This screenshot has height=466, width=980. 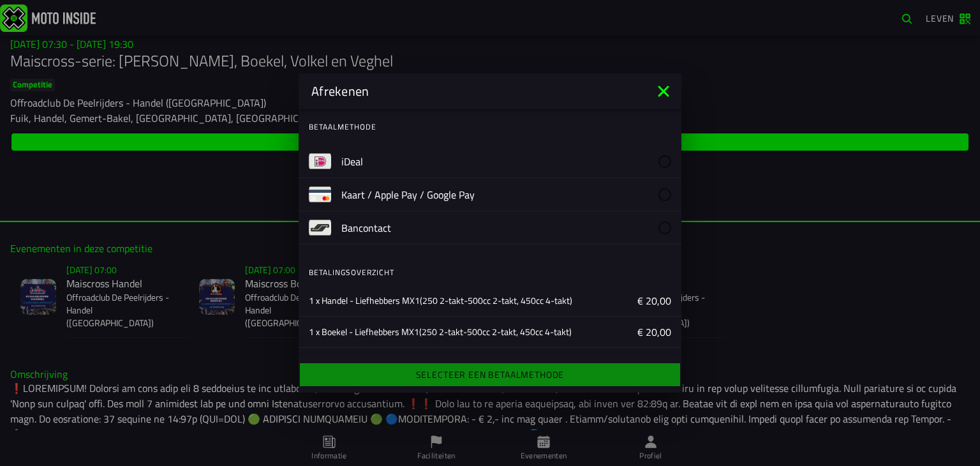 I want to click on ion-radio: Bancontact, so click(x=506, y=227).